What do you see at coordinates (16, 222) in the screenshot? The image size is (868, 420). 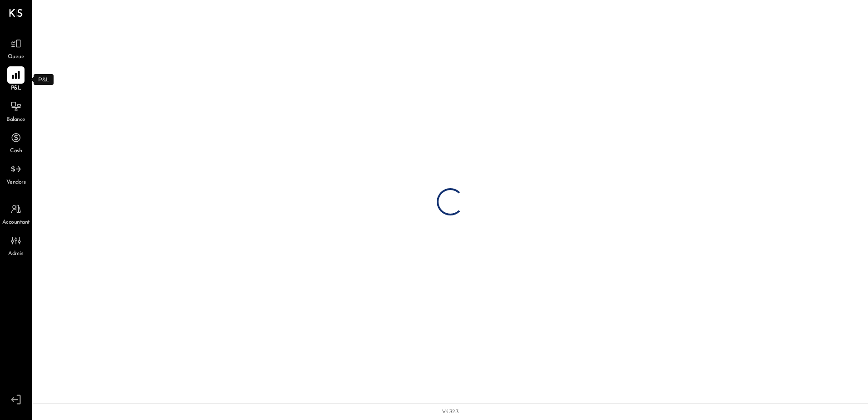 I see `span: Accountant` at bounding box center [16, 222].